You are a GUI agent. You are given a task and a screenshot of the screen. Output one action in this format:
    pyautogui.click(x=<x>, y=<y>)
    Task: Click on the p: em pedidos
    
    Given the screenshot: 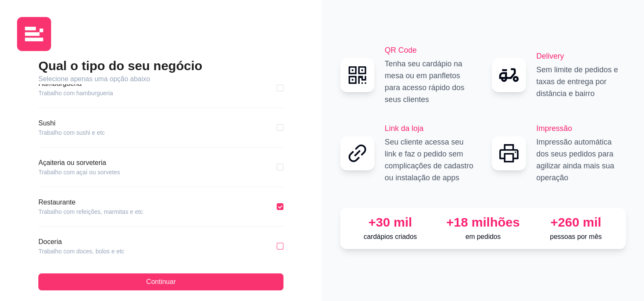 What is the action you would take?
    pyautogui.click(x=483, y=237)
    